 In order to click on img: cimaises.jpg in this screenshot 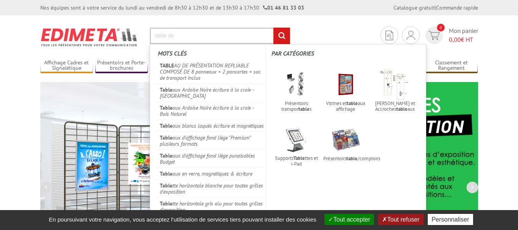, I will do `click(395, 84)`.